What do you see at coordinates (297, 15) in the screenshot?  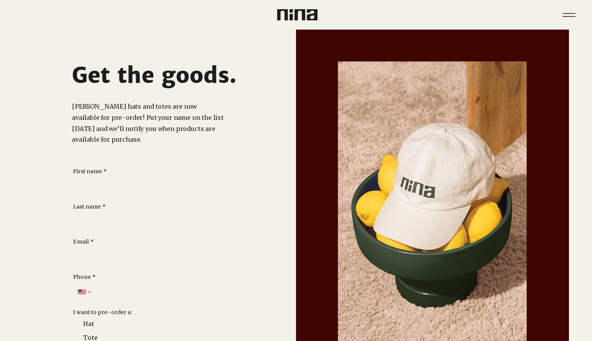 I see `img: Nina Logo CMYK_Charcoal.png` at bounding box center [297, 15].